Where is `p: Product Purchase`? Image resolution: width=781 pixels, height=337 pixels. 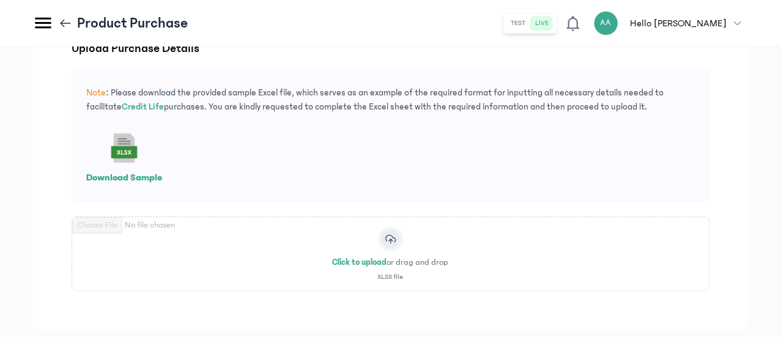 p: Product Purchase is located at coordinates (132, 23).